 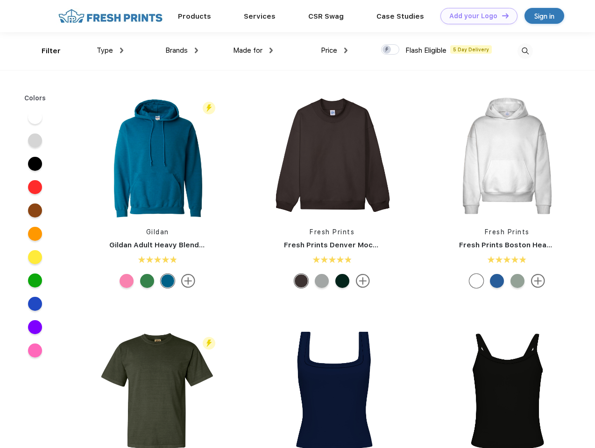 What do you see at coordinates (51, 51) in the screenshot?
I see `div: Filter` at bounding box center [51, 51].